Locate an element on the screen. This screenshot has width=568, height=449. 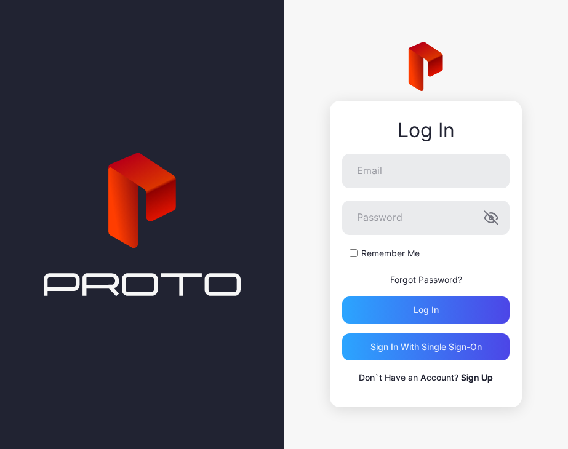
button: Password is located at coordinates (491, 218).